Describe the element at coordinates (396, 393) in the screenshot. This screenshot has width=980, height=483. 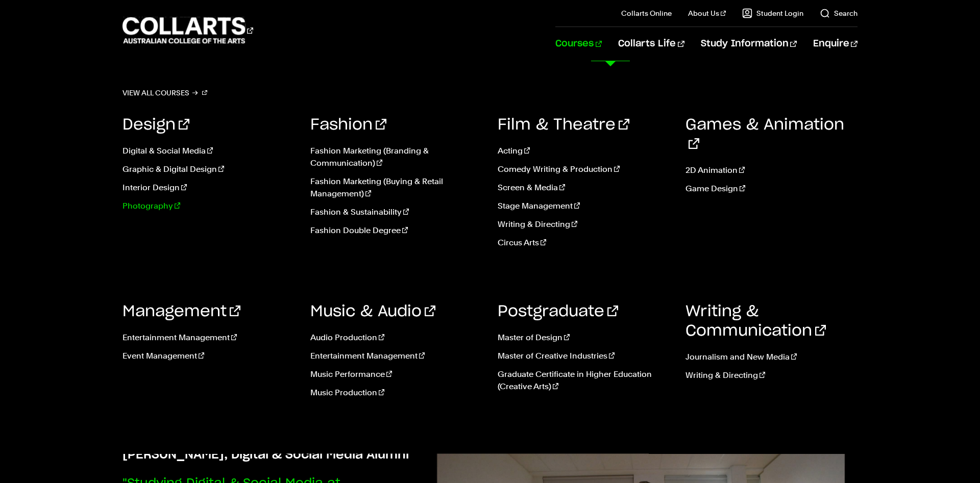
I see `a: Music Production` at that location.